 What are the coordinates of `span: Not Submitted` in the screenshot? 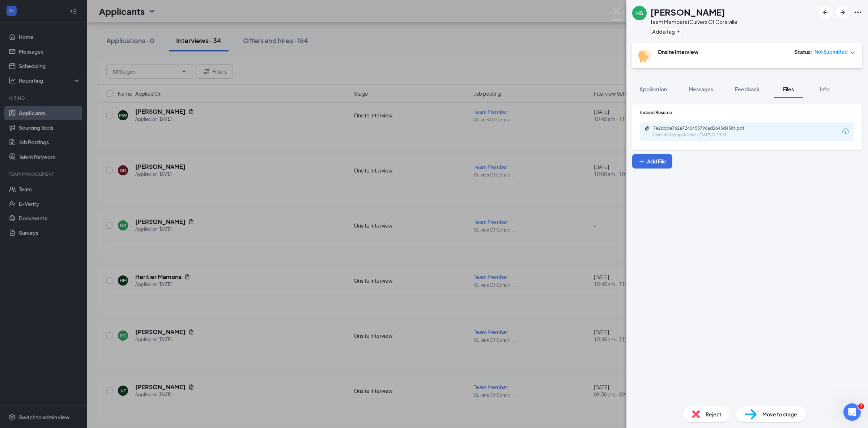 It's located at (832, 52).